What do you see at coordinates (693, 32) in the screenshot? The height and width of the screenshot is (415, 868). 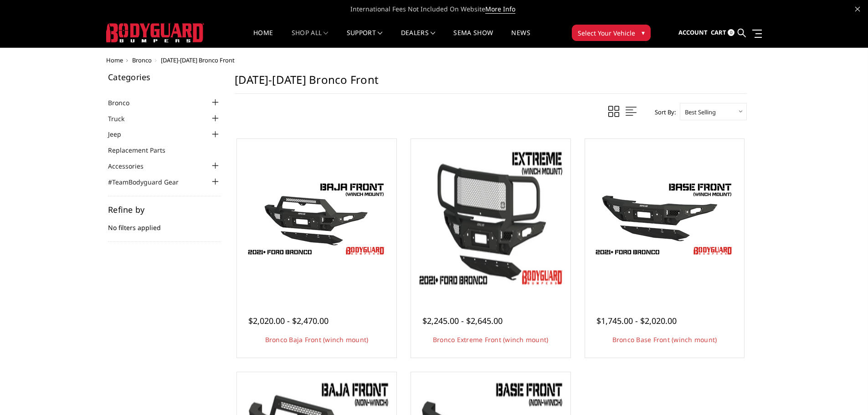 I see `span: Account` at bounding box center [693, 32].